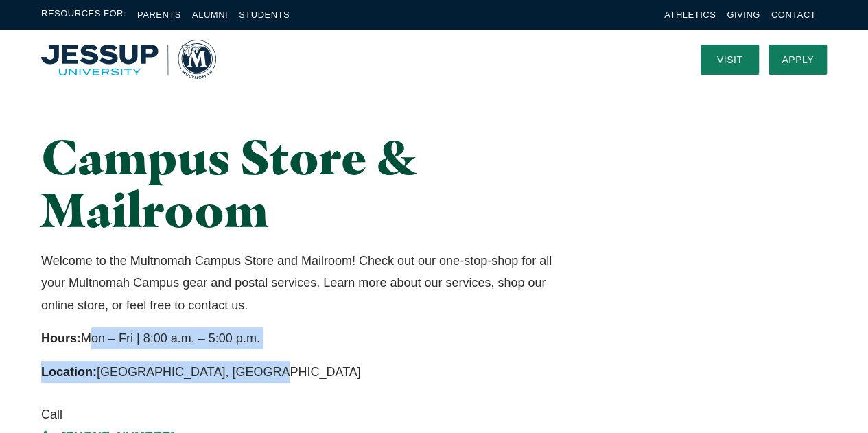  I want to click on a: Visit, so click(730, 60).